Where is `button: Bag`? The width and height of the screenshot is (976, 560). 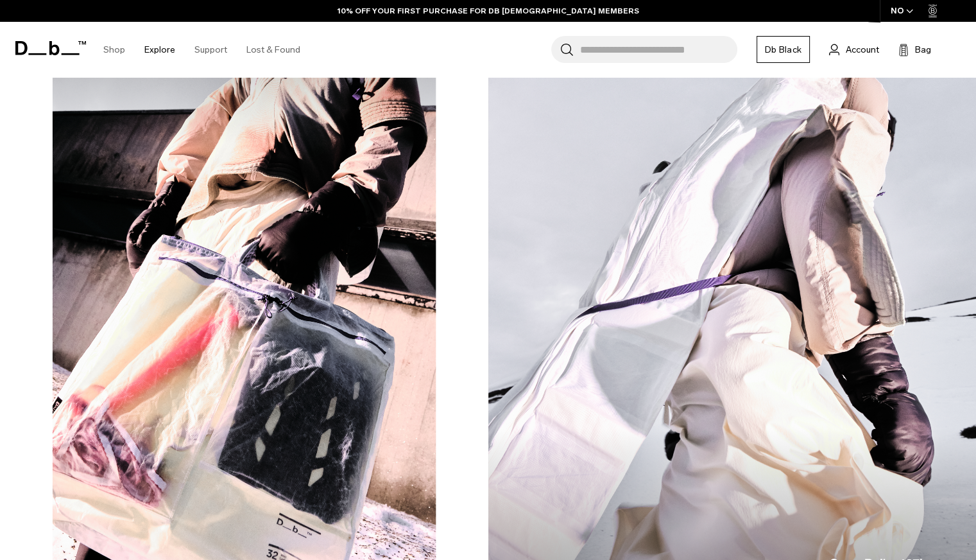 button: Bag is located at coordinates (914, 50).